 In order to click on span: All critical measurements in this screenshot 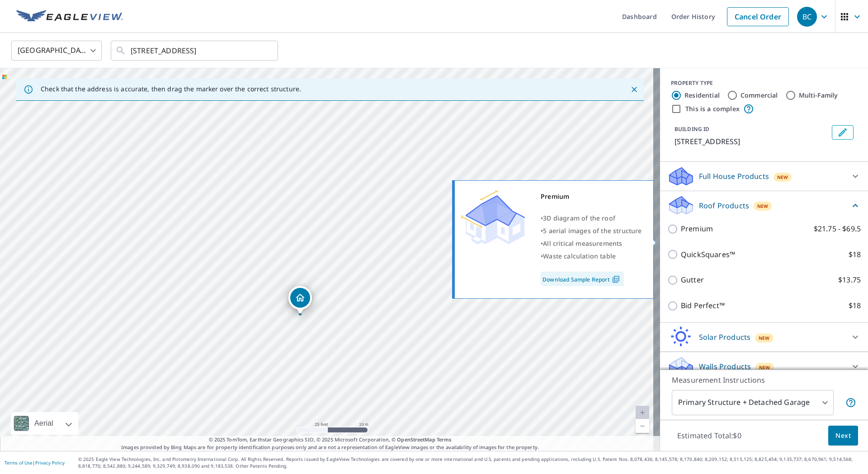, I will do `click(583, 243)`.